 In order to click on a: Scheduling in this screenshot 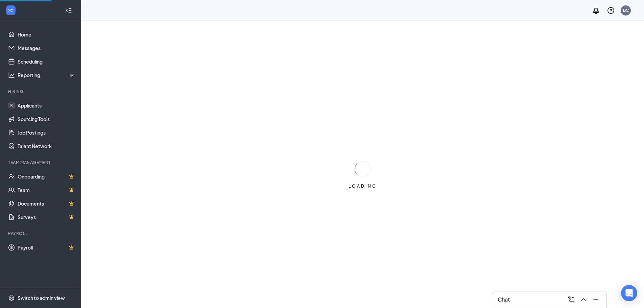, I will do `click(47, 62)`.